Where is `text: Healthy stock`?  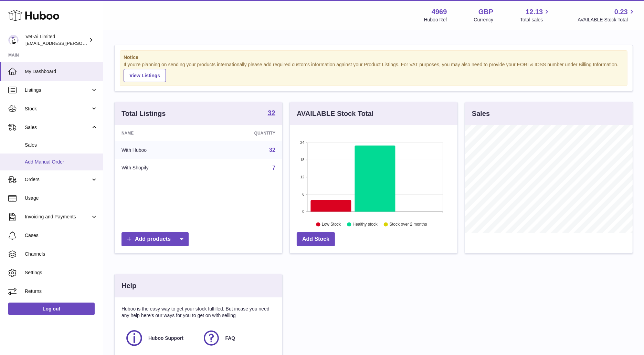 text: Healthy stock is located at coordinates (365, 224).